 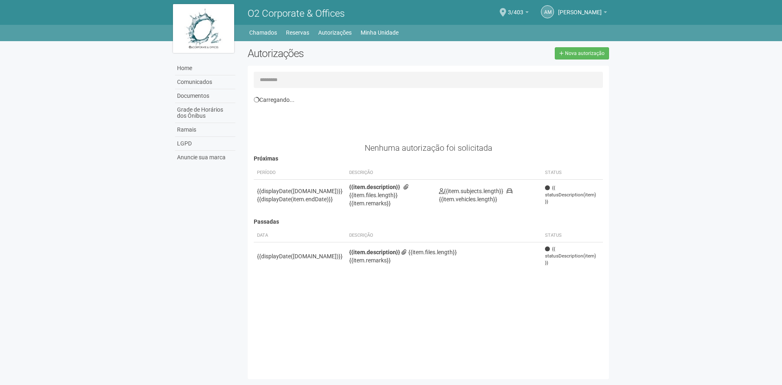 What do you see at coordinates (203, 29) in the screenshot?
I see `img: logo.jpg` at bounding box center [203, 29].